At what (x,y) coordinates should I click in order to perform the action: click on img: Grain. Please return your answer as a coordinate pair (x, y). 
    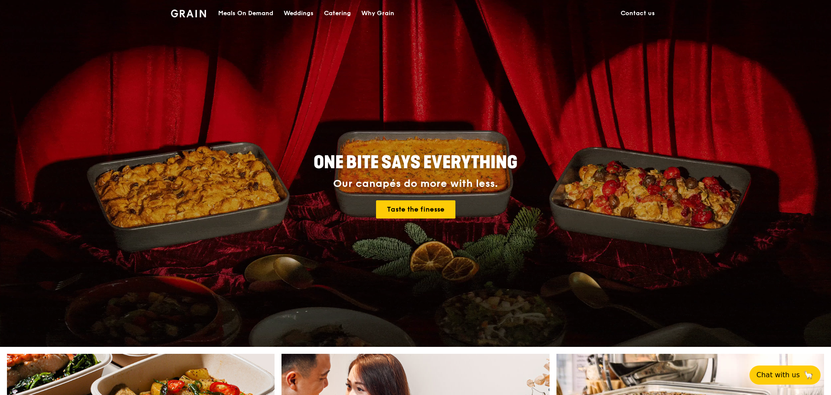
    Looking at the image, I should click on (188, 13).